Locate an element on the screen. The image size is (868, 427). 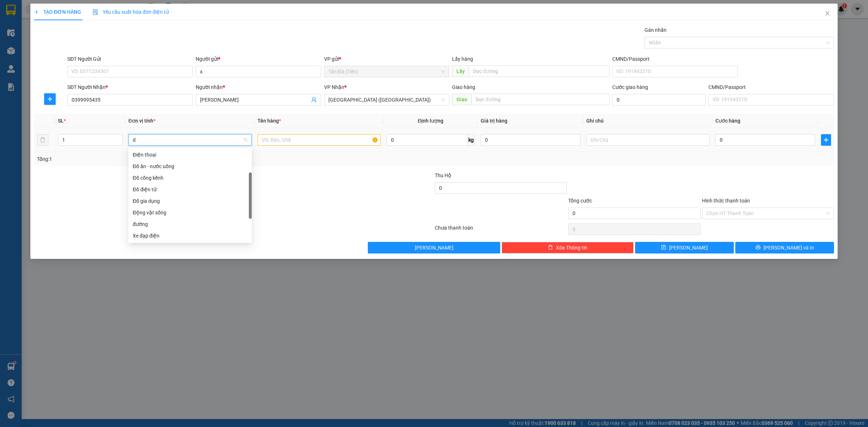
button: Close is located at coordinates (827, 14).